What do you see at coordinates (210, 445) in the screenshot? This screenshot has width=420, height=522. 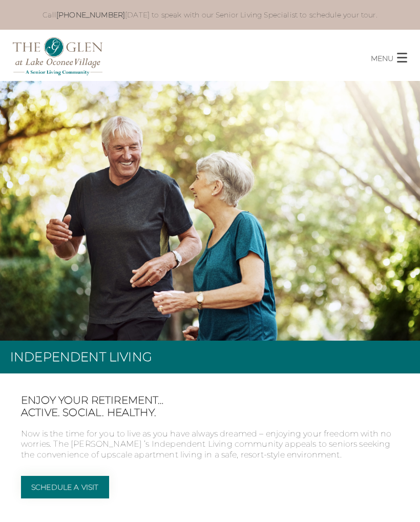 I see `p: Now is the time for you to live as you have always dreamed – enjoying your freedom with no worrie...` at bounding box center [210, 445].